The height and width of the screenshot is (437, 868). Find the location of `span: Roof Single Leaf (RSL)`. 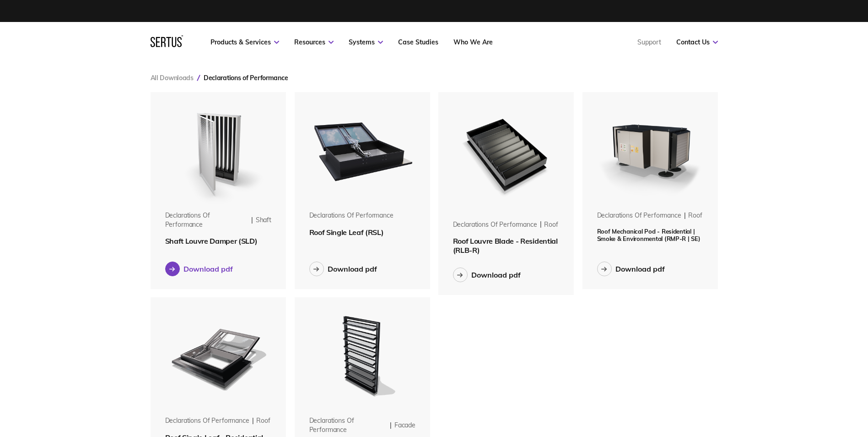

span: Roof Single Leaf (RSL) is located at coordinates (346, 232).